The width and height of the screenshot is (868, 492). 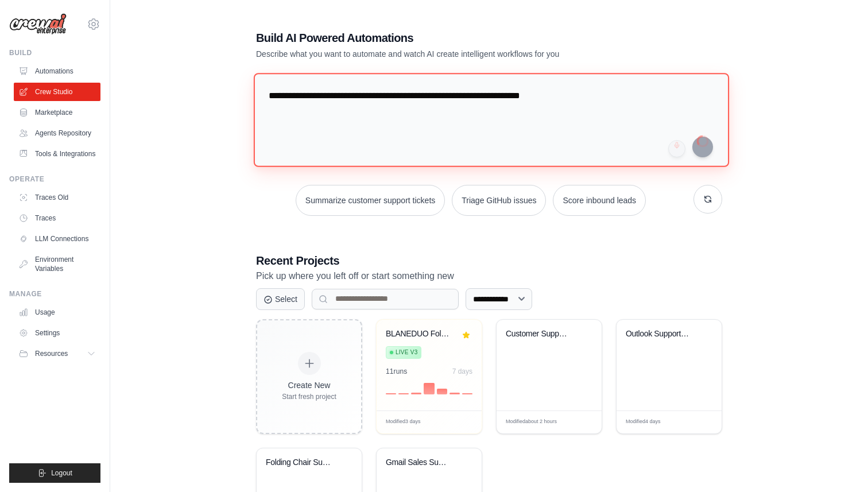 I want to click on div: Customer Support Ticket Processing System, so click(x=540, y=334).